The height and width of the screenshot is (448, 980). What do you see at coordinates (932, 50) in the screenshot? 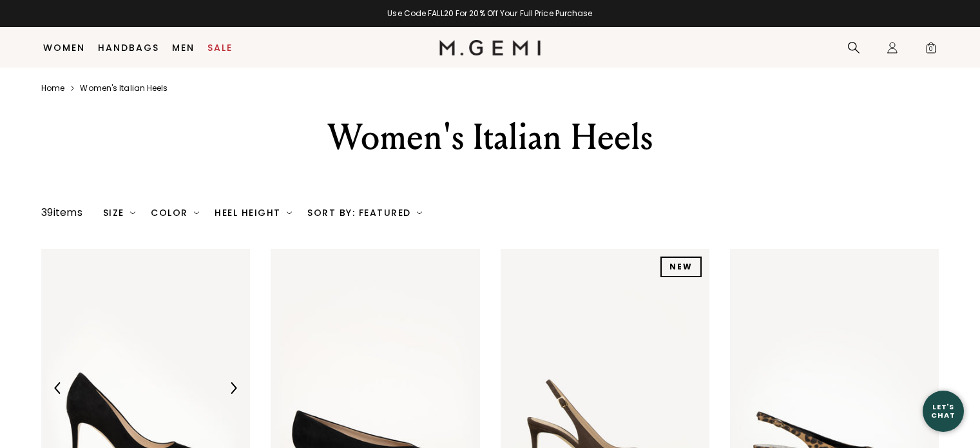
I see `span: 0` at bounding box center [932, 50].